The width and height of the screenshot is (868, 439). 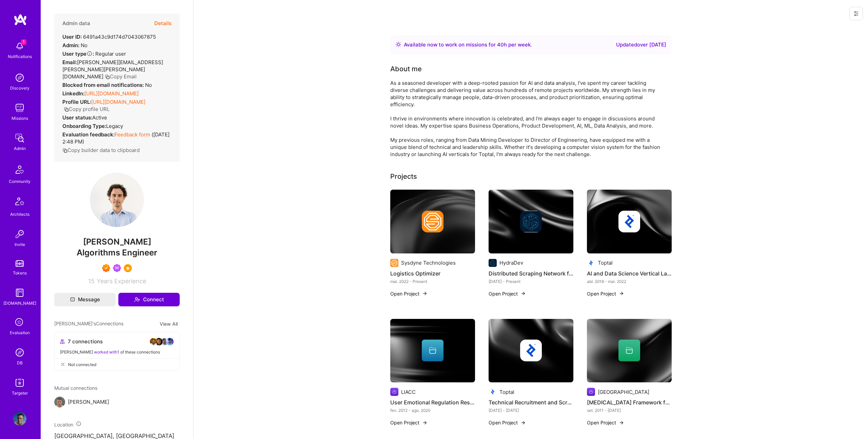 What do you see at coordinates (132, 135) in the screenshot?
I see `a: Feedback form` at bounding box center [132, 135].